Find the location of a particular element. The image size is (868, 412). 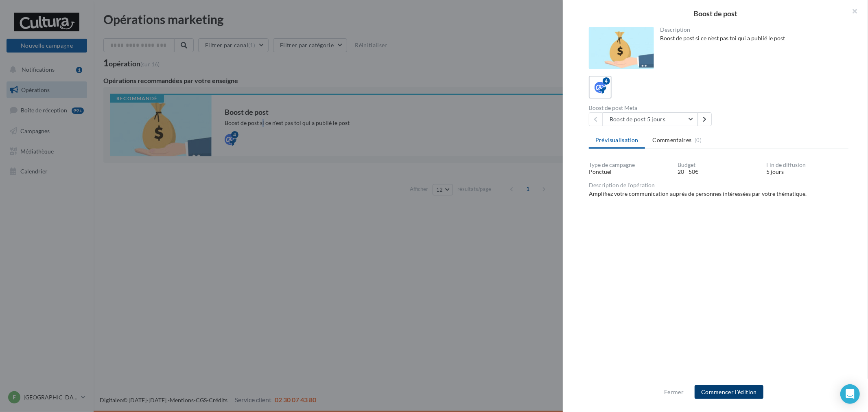

button: Fermer is located at coordinates (673, 392).